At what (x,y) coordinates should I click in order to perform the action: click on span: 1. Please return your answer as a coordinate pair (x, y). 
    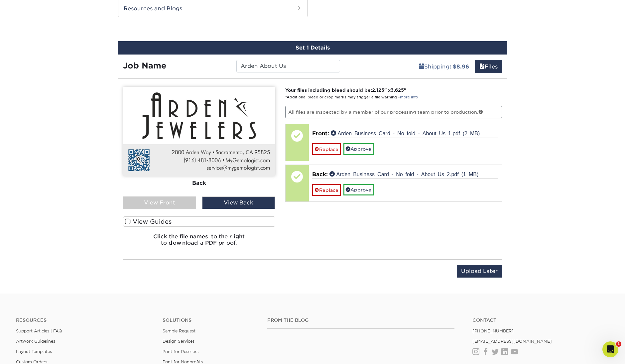
    Looking at the image, I should click on (618, 344).